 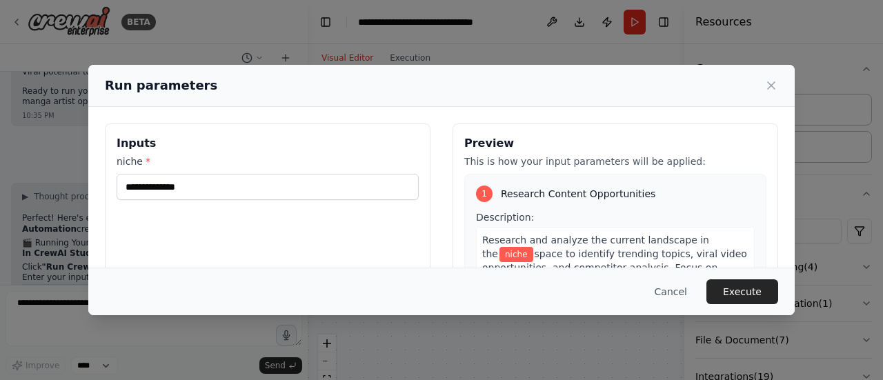 What do you see at coordinates (671, 292) in the screenshot?
I see `button: Cancel` at bounding box center [671, 292].